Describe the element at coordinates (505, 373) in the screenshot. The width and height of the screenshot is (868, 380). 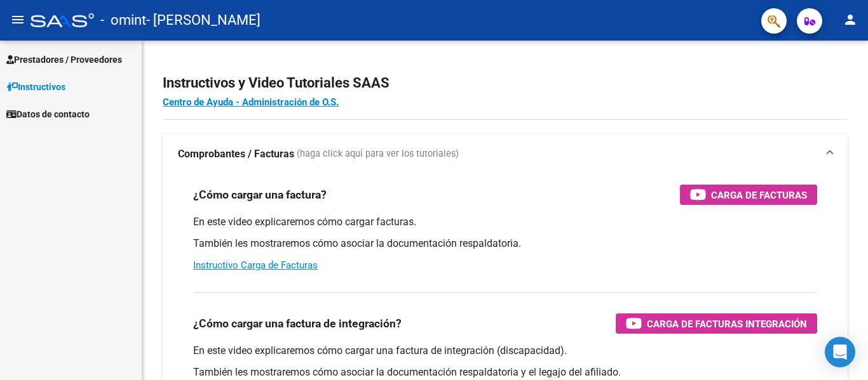
I see `p: También les mostraremos cómo asociar la documentación respaldatoria y el legajo del afiliado.` at that location.